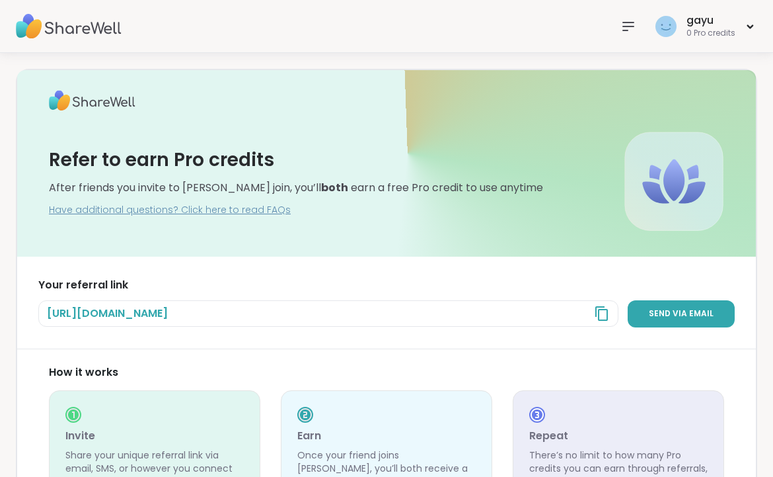  Describe the element at coordinates (387, 372) in the screenshot. I see `div: How it works` at that location.